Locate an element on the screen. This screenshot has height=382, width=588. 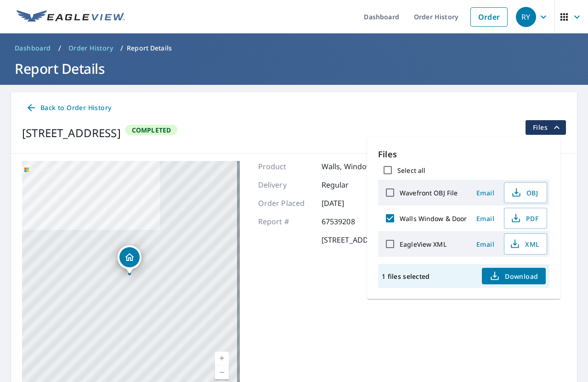
p: 1 files selected is located at coordinates (405, 276).